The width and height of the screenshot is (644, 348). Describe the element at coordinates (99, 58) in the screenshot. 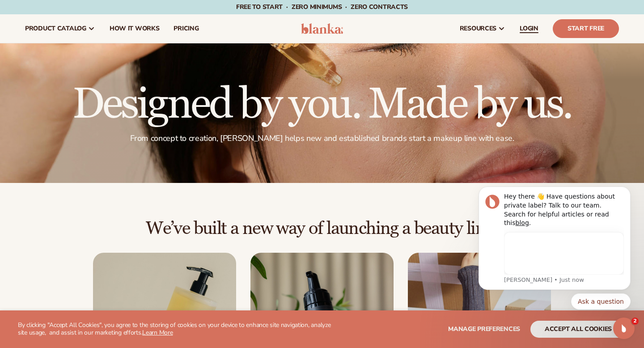

I see `div: Message content` at that location.